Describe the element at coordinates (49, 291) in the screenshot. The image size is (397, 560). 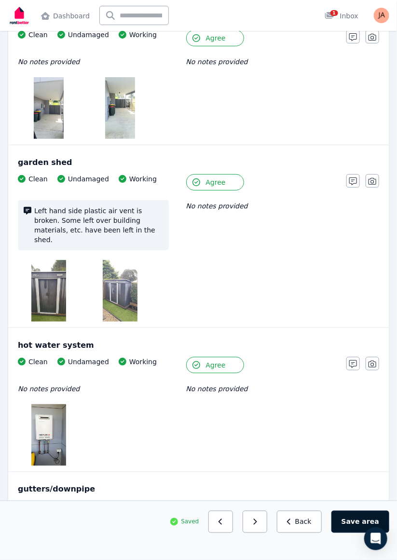
I see `img: 20250830_134537.jpg` at that location.